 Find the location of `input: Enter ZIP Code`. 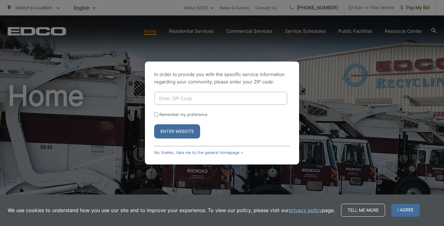

input: Enter ZIP Code is located at coordinates (221, 98).